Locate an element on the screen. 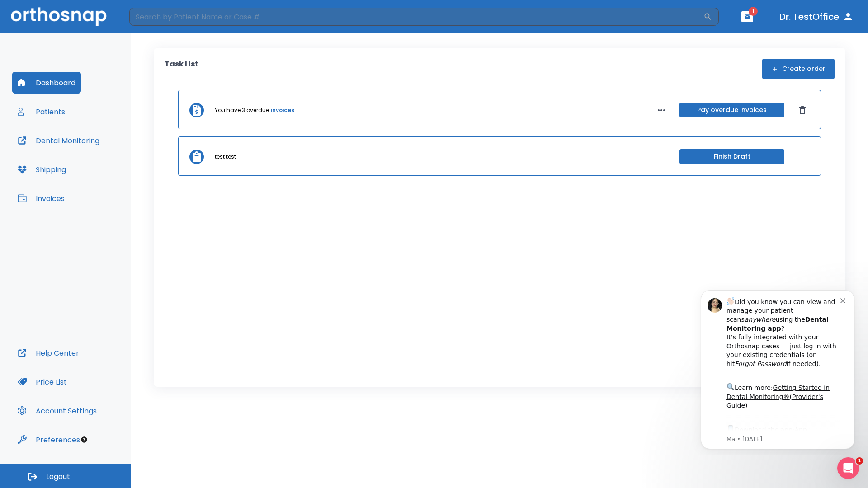 The width and height of the screenshot is (868, 488). button: Invoices is located at coordinates (41, 198).